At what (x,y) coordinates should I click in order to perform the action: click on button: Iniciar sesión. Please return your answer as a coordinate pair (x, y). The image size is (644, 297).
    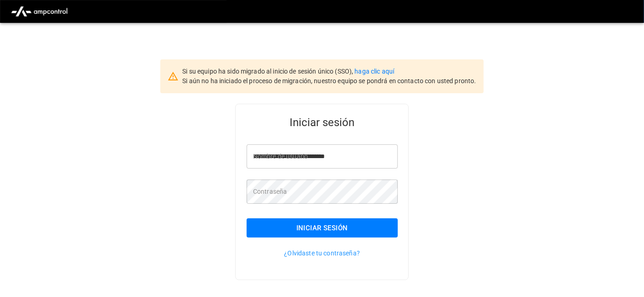
    Looking at the image, I should click on (322, 228).